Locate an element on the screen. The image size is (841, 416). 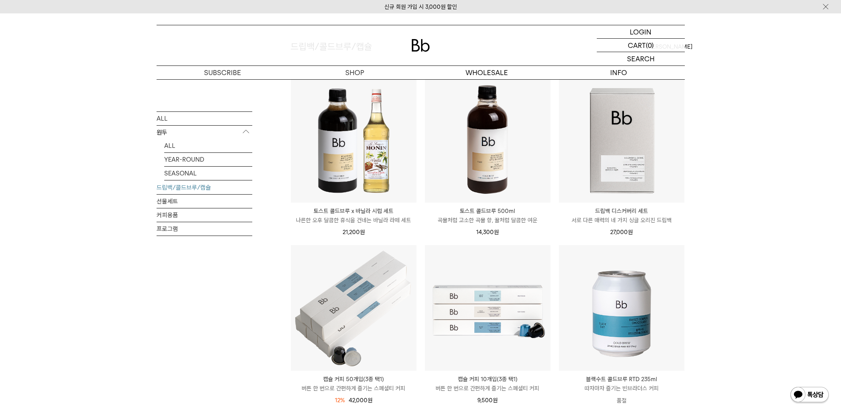
p: 캡슐 커피 50개입(3종 택1) is located at coordinates (354, 379).